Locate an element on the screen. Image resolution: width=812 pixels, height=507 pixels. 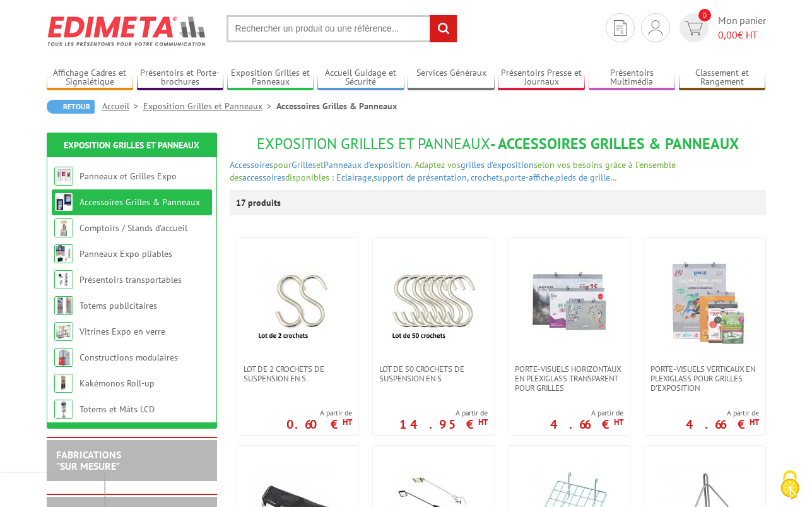
input: rechercher is located at coordinates (443, 28).